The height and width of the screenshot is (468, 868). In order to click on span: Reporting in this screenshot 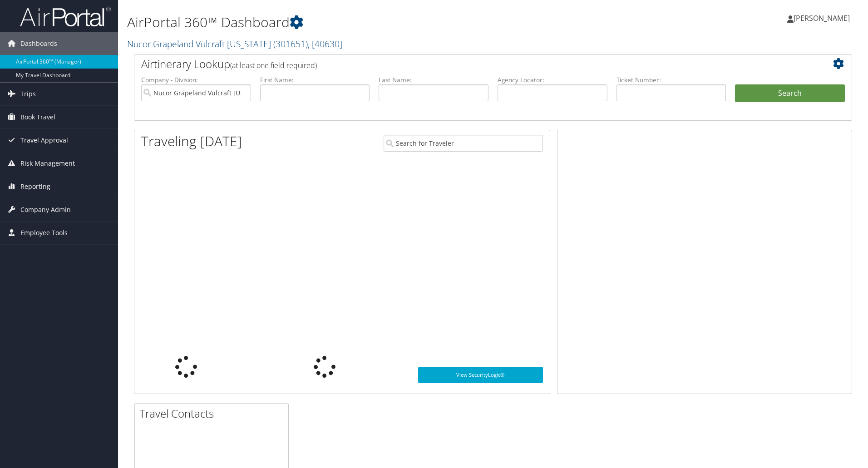, I will do `click(35, 187)`.